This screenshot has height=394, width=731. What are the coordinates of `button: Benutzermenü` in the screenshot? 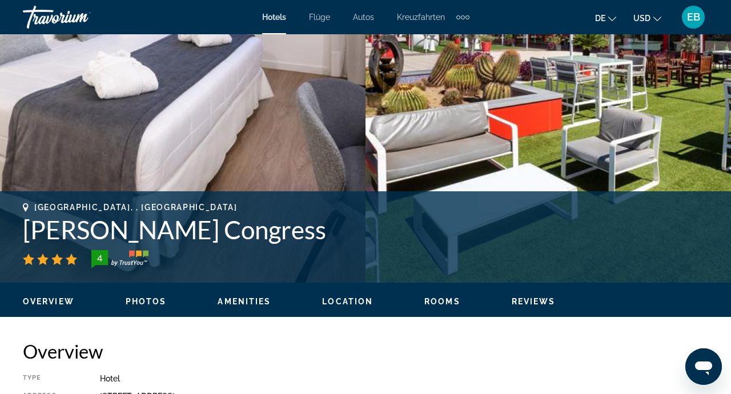 It's located at (693, 17).